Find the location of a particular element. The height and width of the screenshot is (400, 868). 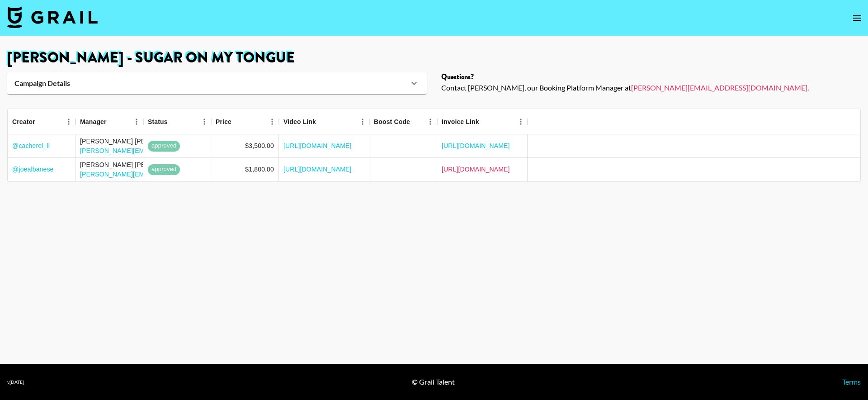

div: © Grail Talent is located at coordinates (433, 382).